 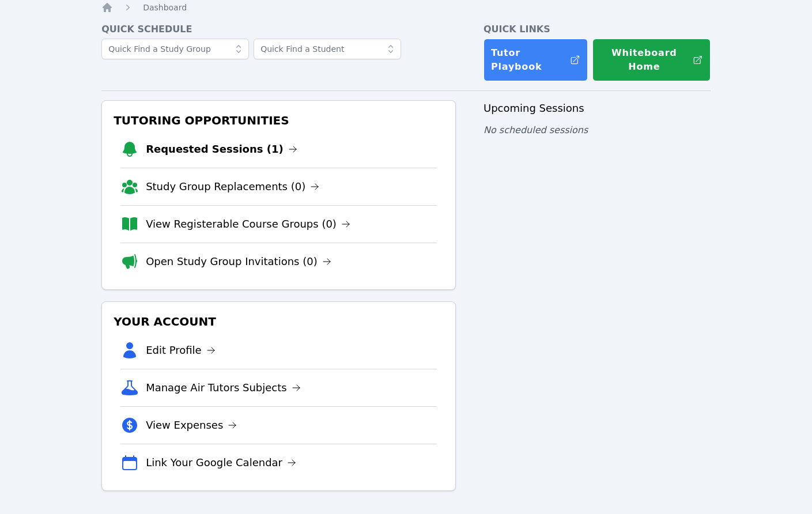 I want to click on h3: Upcoming Sessions, so click(x=597, y=108).